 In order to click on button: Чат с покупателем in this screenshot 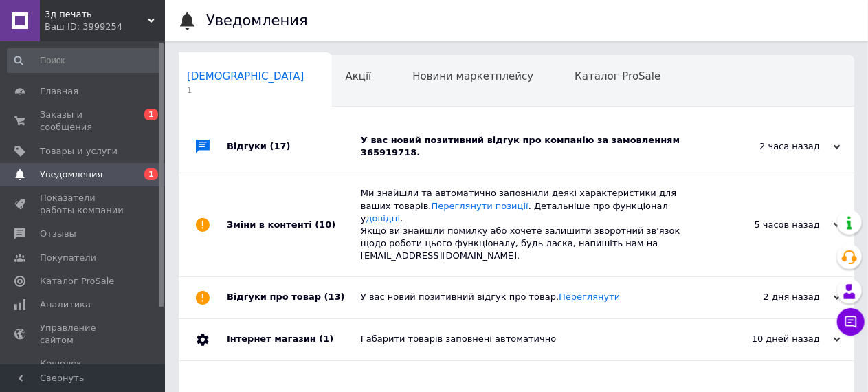, I will do `click(851, 322)`.